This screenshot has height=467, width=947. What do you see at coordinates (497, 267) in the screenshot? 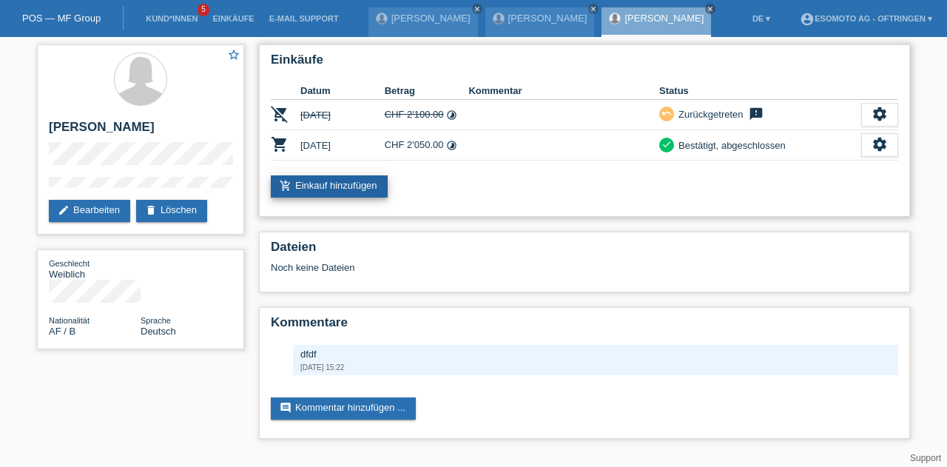
I see `div: Noch keine Dateien` at bounding box center [497, 267].